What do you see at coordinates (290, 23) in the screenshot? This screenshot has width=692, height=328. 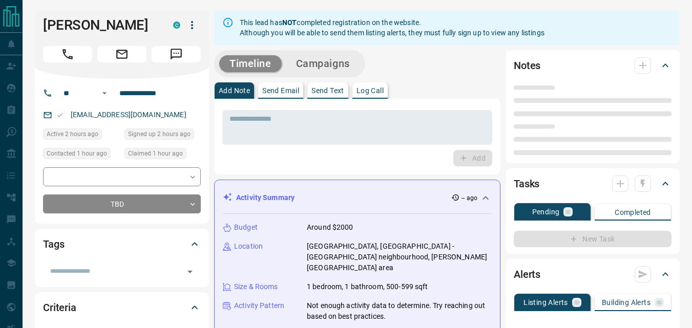 I see `strong: NOT` at bounding box center [290, 23].